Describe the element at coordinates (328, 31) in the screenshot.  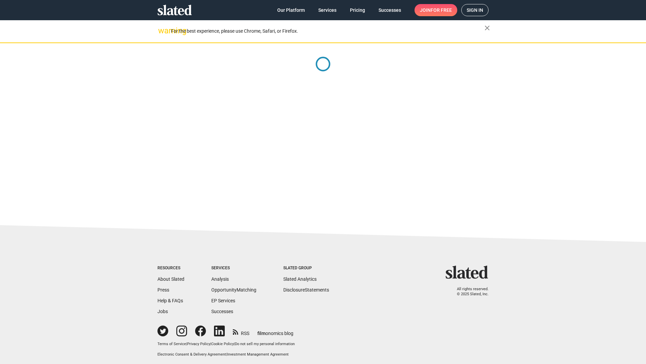
I see `div: For the best experience, please use Chrome, Safari, or Firefox.` at that location.